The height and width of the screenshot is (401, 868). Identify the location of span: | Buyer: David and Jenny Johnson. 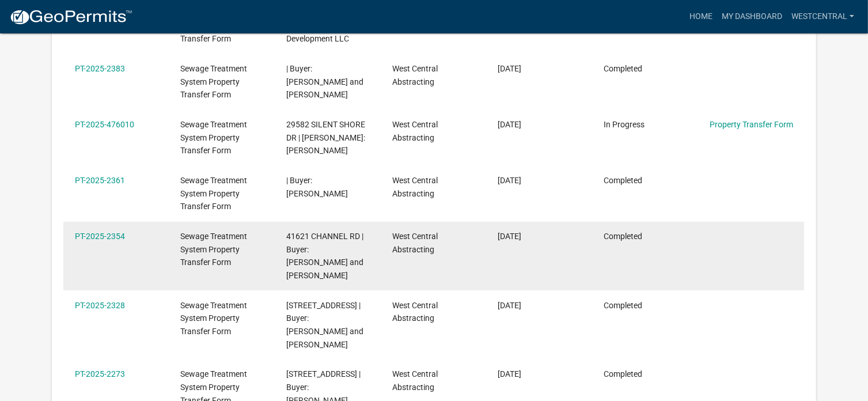
(325, 81).